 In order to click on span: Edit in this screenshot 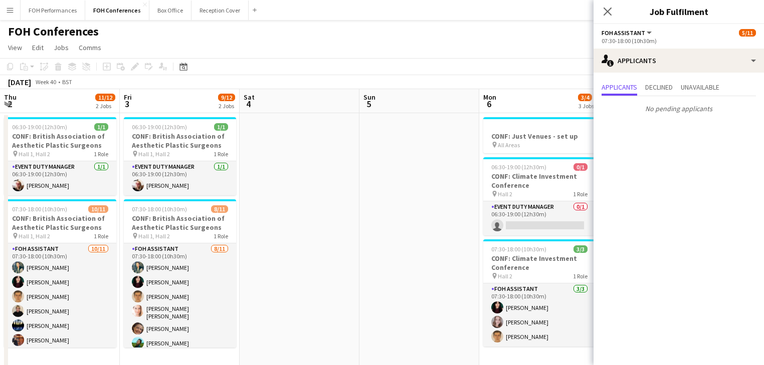, I will do `click(38, 48)`.